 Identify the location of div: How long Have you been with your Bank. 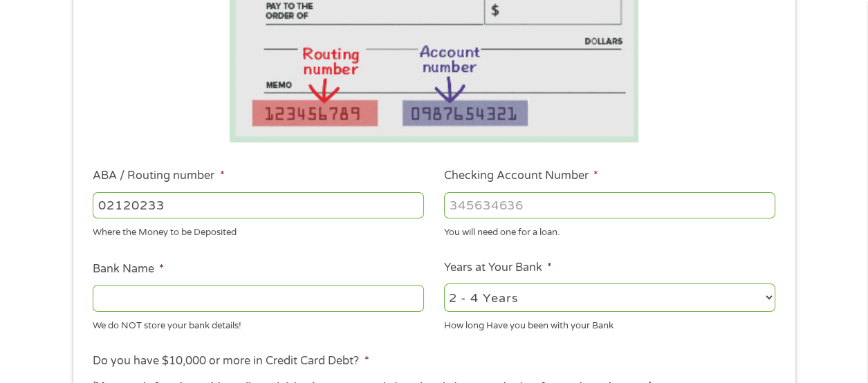
(610, 323).